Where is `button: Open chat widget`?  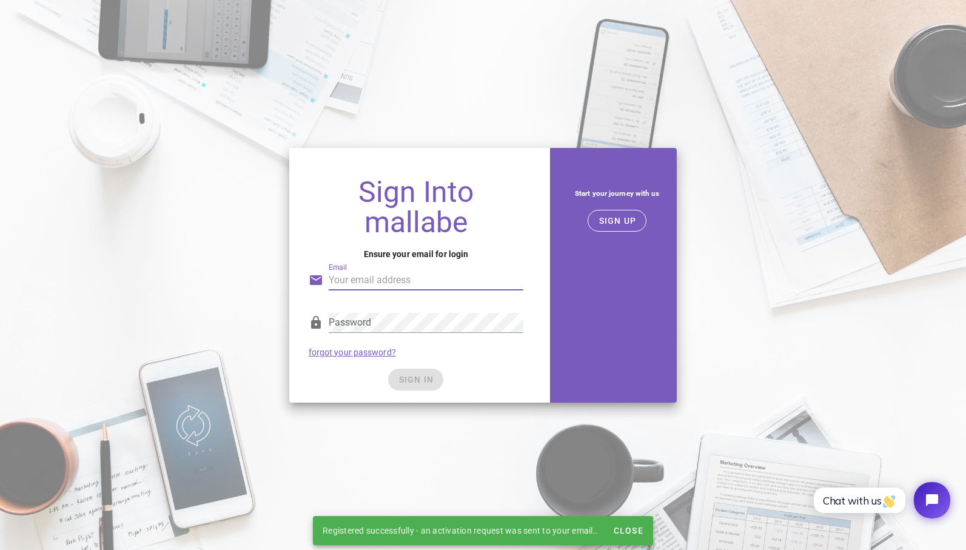
button: Open chat widget is located at coordinates (132, 28).